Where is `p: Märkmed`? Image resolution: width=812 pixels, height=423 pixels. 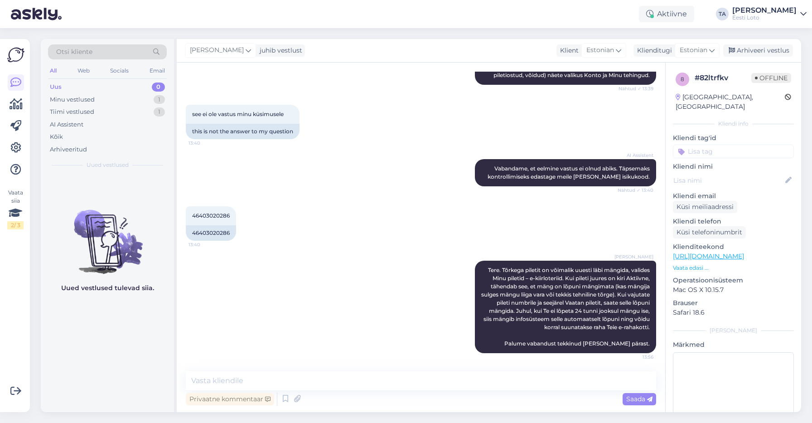 p: Märkmed is located at coordinates (733, 344).